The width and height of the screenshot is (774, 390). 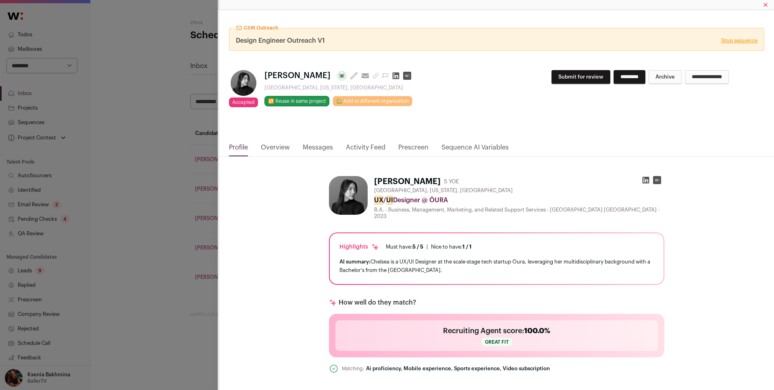 I want to click on div: Ai proficiency, Mobile experience, Sports experience, Video subscription, so click(x=458, y=369).